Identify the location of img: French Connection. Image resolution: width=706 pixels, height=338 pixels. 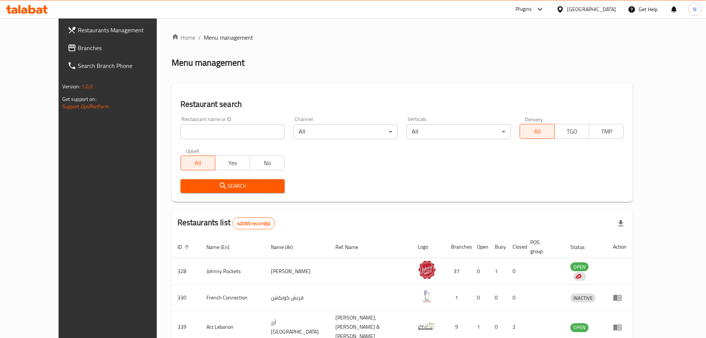
(427, 296).